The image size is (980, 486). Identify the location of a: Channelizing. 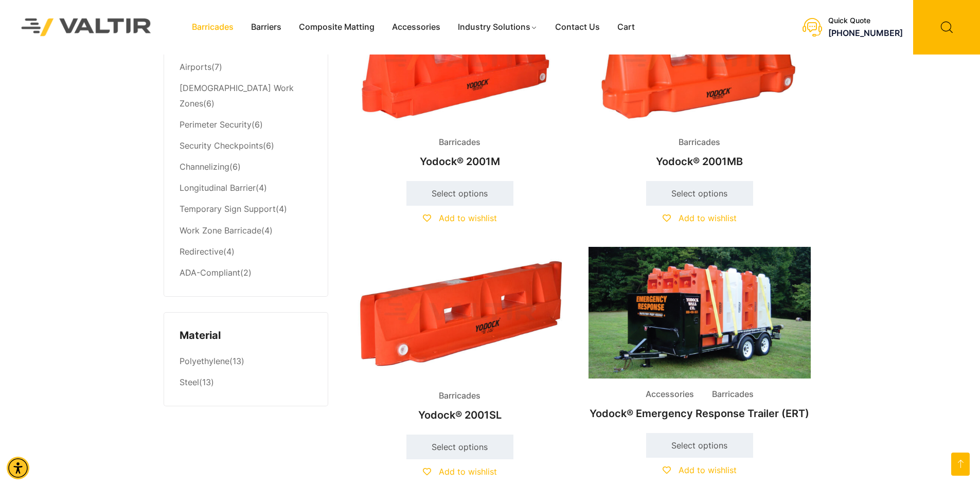
(204, 167).